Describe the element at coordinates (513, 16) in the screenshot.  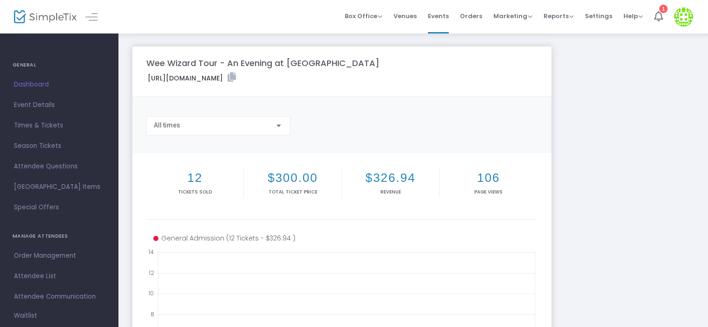
I see `span: Marketing` at that location.